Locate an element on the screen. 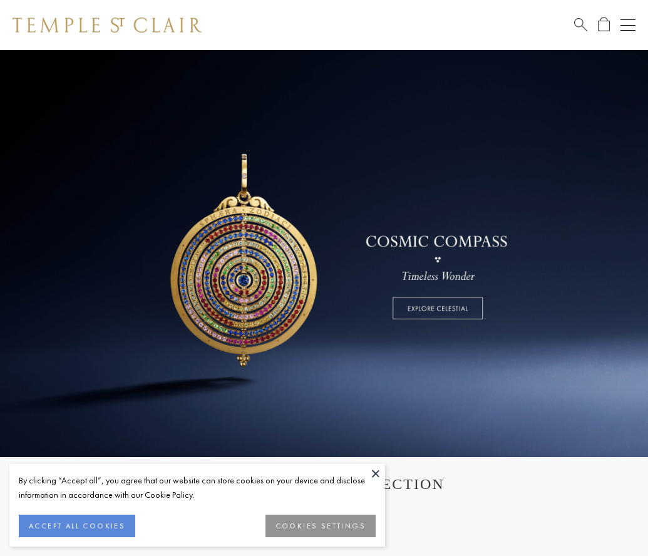 This screenshot has width=648, height=556. button: ACCEPT ALL COOKIES is located at coordinates (77, 526).